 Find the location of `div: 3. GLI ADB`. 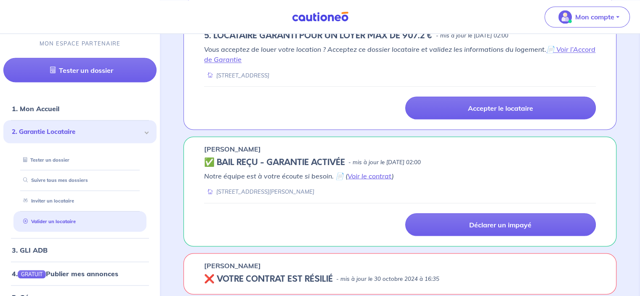

div: 3. GLI ADB is located at coordinates (80, 250).